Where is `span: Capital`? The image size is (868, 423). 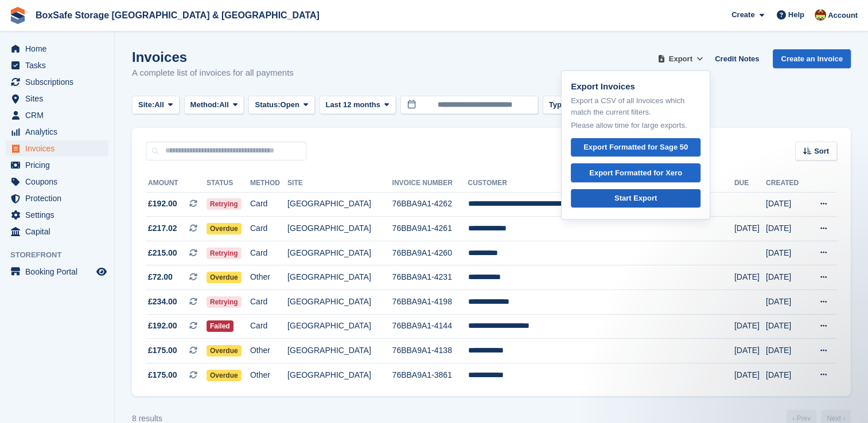
span: Capital is located at coordinates (60, 232).